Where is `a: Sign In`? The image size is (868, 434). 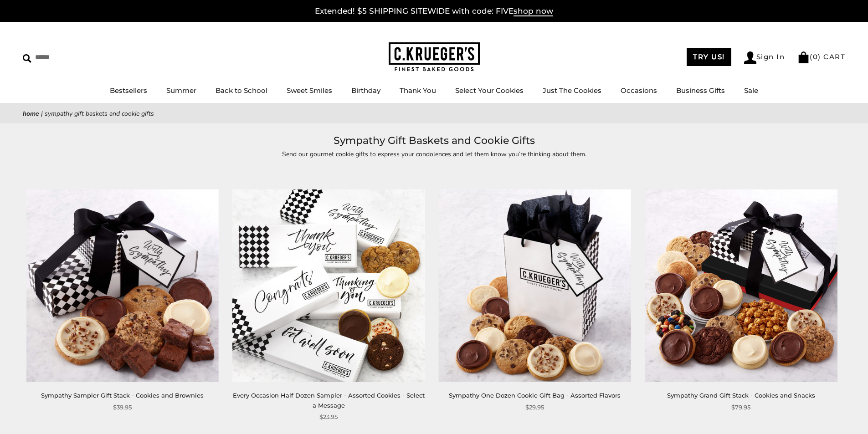 a: Sign In is located at coordinates (764, 57).